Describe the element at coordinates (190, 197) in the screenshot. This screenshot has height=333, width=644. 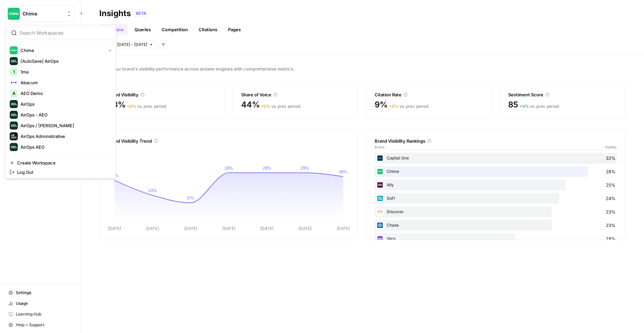
I see `tspan: 21%` at that location.